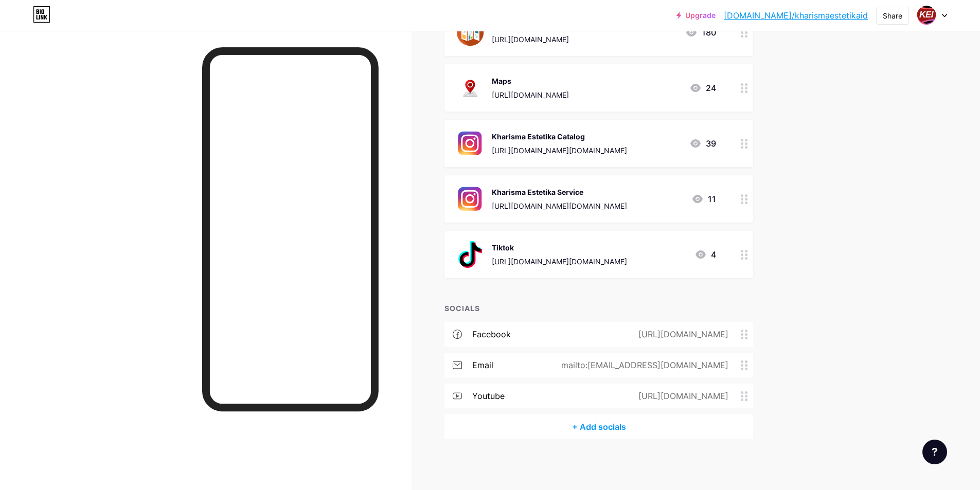 This screenshot has width=980, height=490. What do you see at coordinates (559, 192) in the screenshot?
I see `div: Kharisma Estetika Service` at bounding box center [559, 192].